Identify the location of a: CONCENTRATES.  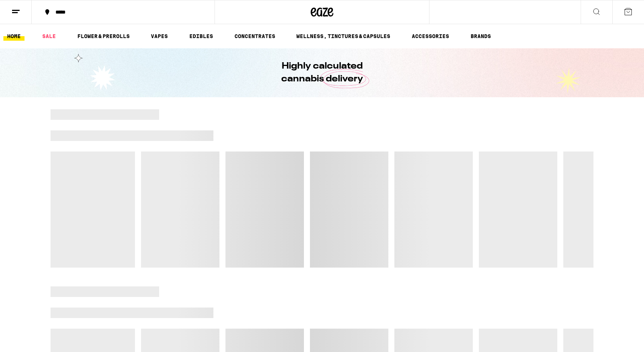
(255, 36).